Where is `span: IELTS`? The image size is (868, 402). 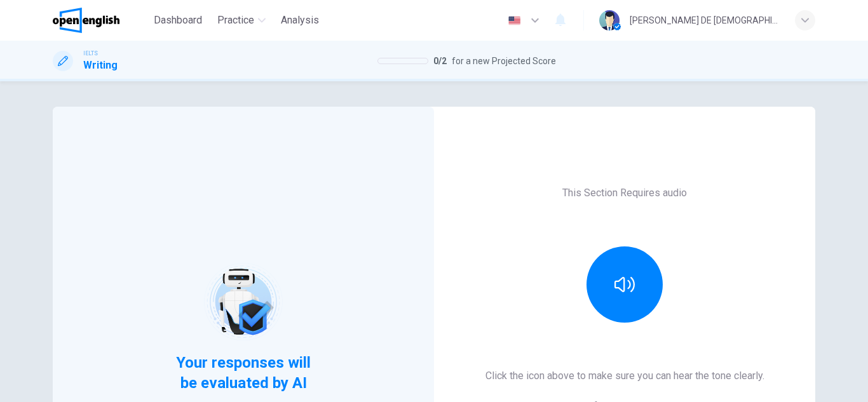 span: IELTS is located at coordinates (90, 53).